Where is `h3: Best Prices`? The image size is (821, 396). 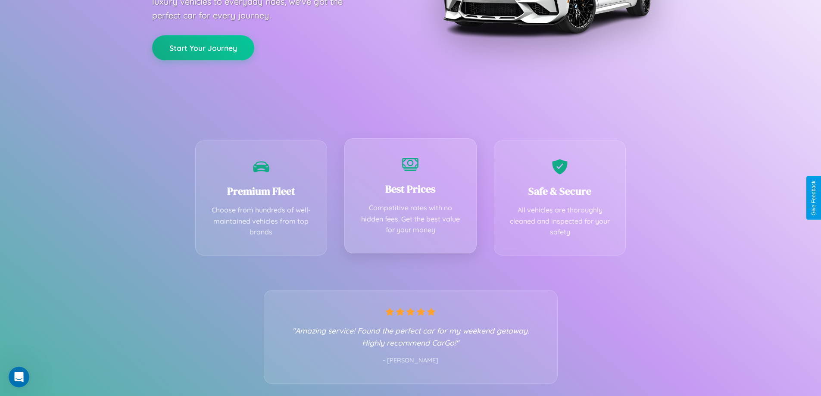 h3: Best Prices is located at coordinates (410, 189).